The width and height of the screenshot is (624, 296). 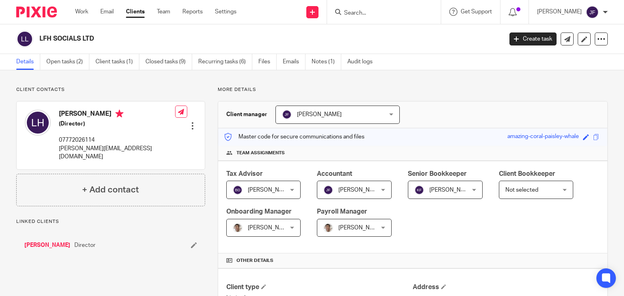 I want to click on h2: LFH SOCIALS LTD, so click(x=223, y=39).